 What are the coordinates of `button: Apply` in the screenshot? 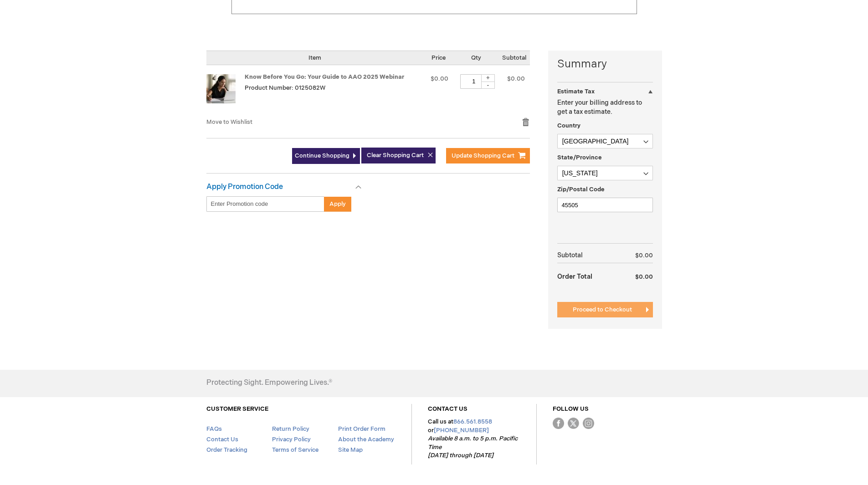 It's located at (337, 204).